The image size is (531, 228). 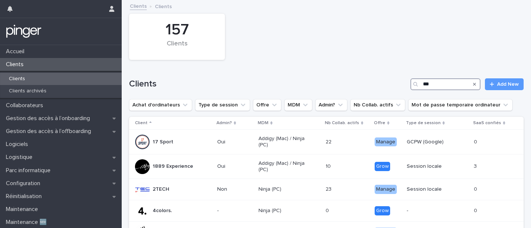 I want to click on div: Clients, so click(x=177, y=48).